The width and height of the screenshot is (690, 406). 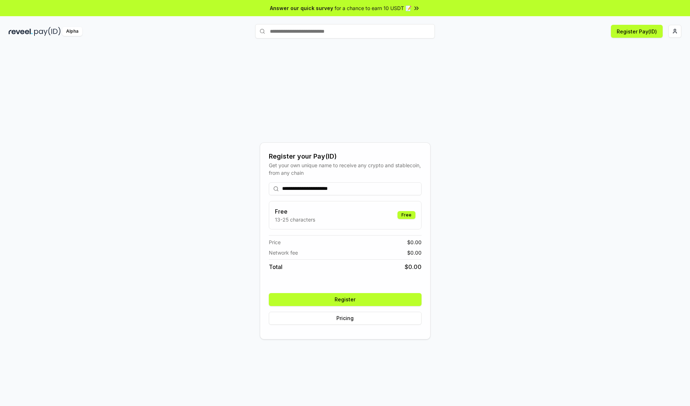 What do you see at coordinates (20, 31) in the screenshot?
I see `img: reveel_dark` at bounding box center [20, 31].